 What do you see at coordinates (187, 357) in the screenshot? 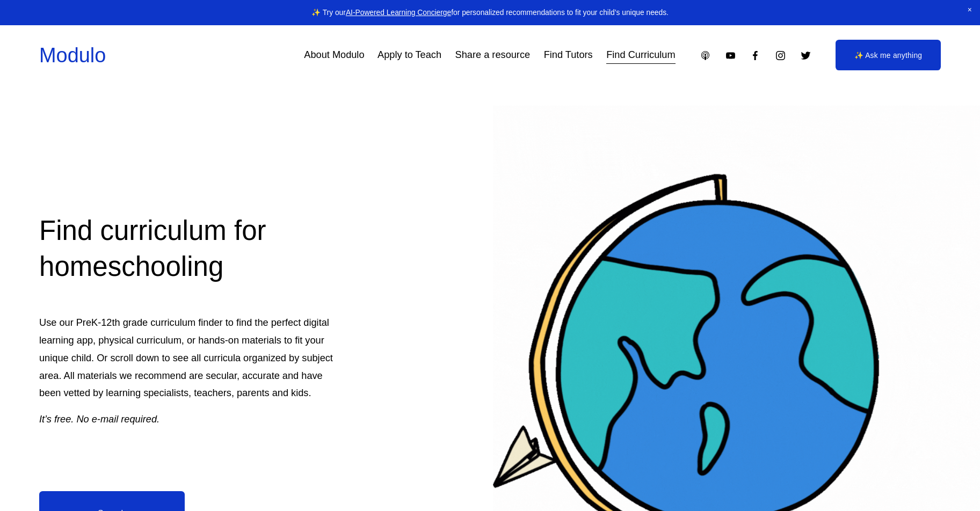
I see `p: Use our PreK-12th grade curriculum finder to find the perfect digital learning app, physical curr...` at bounding box center [187, 357].